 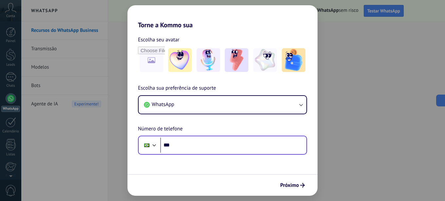 I want to click on span: WhatsApp, so click(x=163, y=104).